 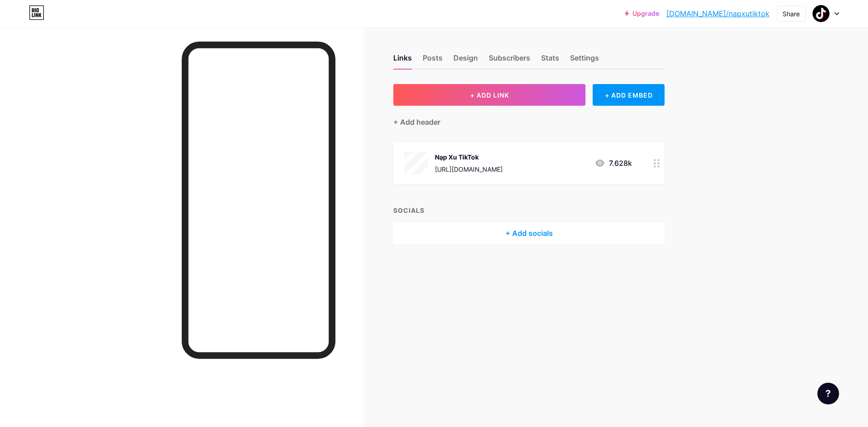 I want to click on div: Links, so click(x=402, y=61).